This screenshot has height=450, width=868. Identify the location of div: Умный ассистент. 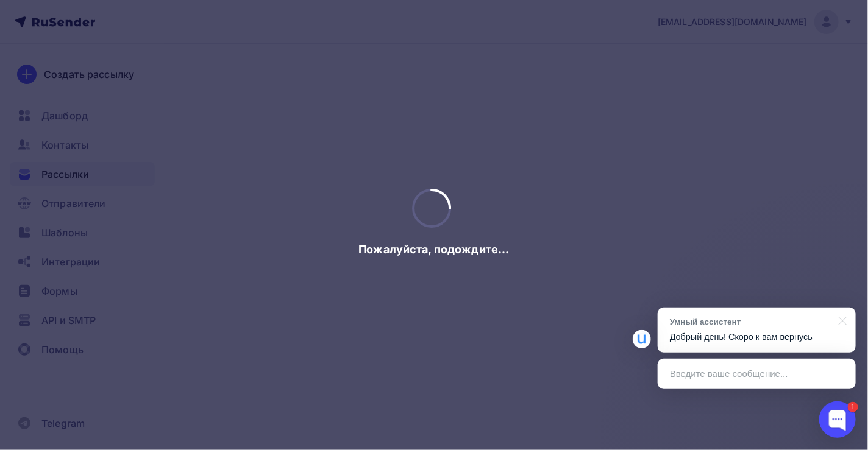
(750, 322).